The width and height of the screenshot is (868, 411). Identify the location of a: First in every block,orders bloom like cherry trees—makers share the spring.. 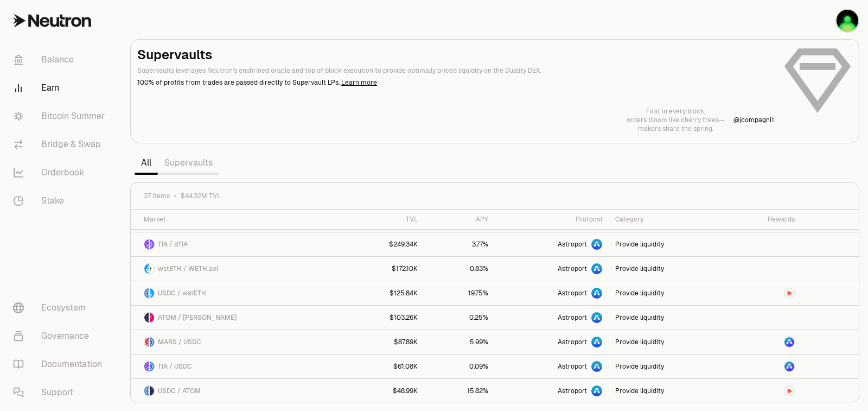
(676, 119).